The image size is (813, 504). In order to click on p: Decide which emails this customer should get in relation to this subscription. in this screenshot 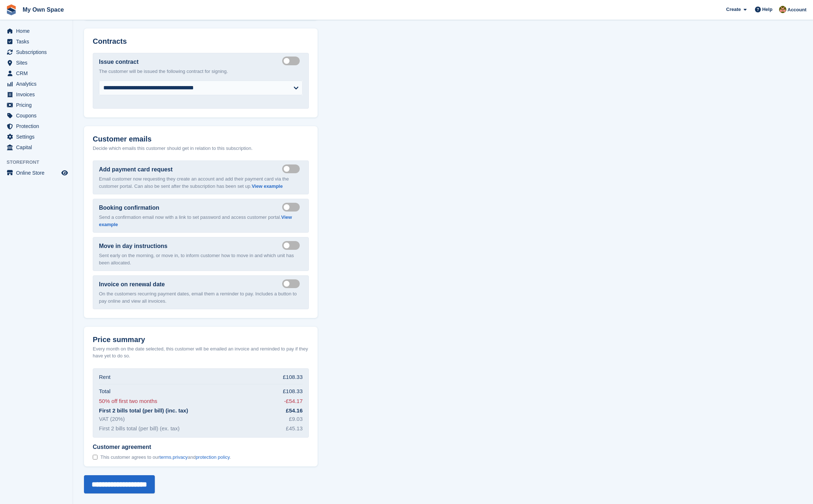, I will do `click(201, 149)`.